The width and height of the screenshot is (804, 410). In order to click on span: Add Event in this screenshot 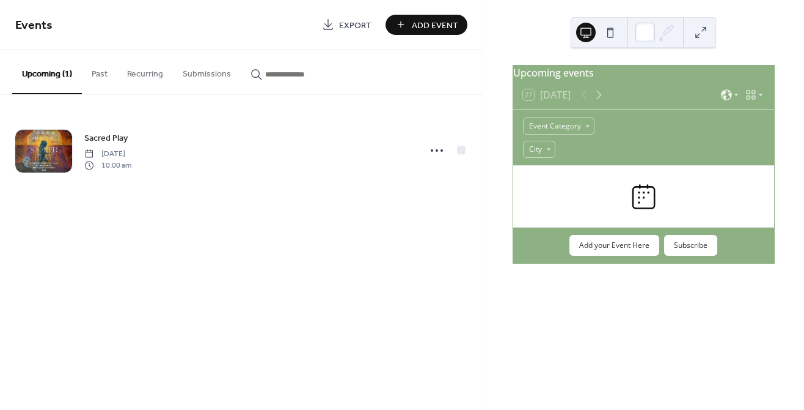, I will do `click(435, 25)`.